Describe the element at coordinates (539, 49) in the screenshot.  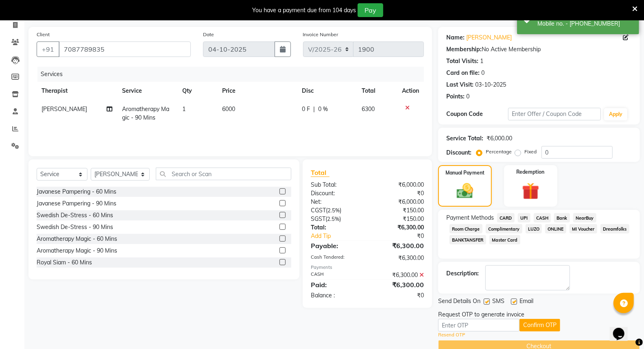
I see `div: No Active Membership` at that location.